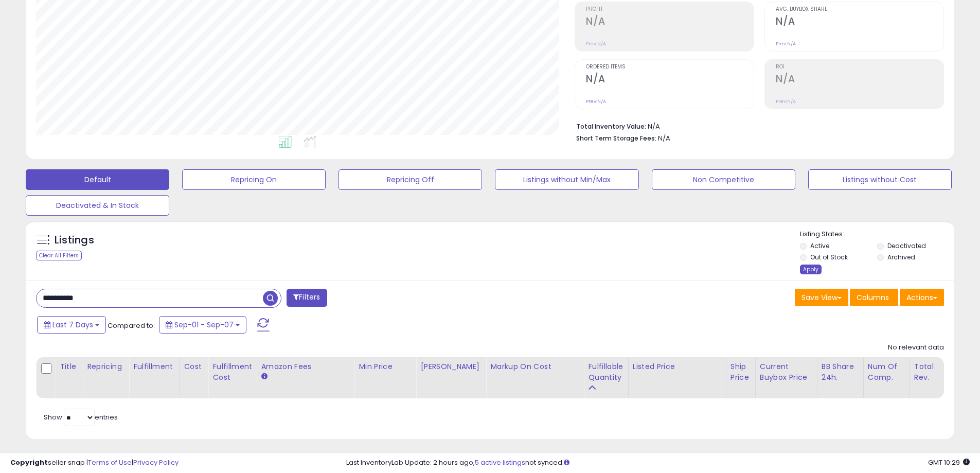 This screenshot has height=473, width=980. What do you see at coordinates (98, 206) in the screenshot?
I see `button: Deactivated & In Stock` at bounding box center [98, 206].